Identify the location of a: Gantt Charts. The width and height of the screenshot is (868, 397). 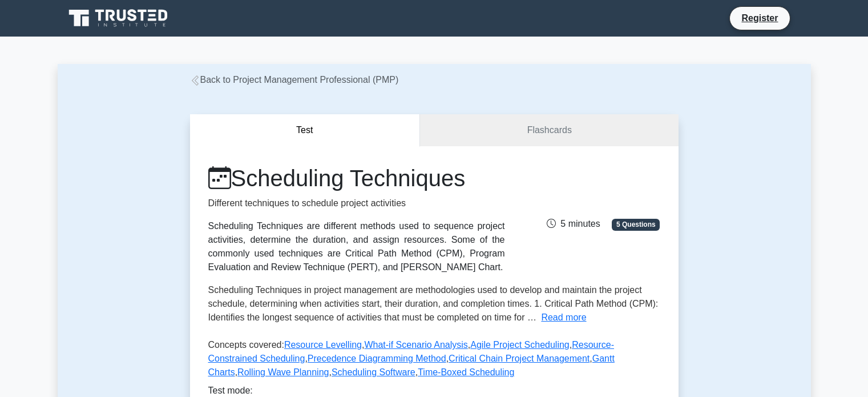
(412, 365).